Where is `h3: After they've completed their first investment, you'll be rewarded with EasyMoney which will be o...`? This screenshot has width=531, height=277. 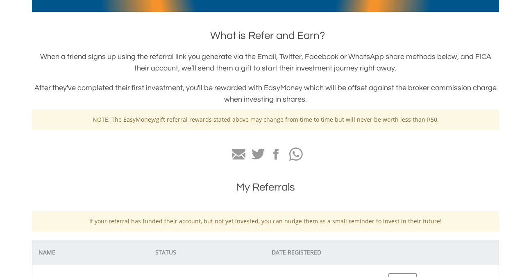 h3: After they've completed their first investment, you'll be rewarded with EasyMoney which will be o... is located at coordinates (265, 94).